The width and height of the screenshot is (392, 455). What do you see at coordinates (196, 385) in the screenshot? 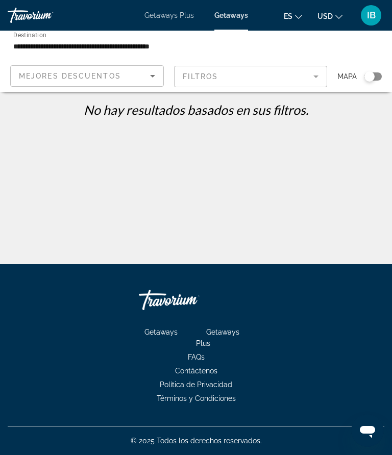
I see `span: Política de Privacidad` at bounding box center [196, 385].